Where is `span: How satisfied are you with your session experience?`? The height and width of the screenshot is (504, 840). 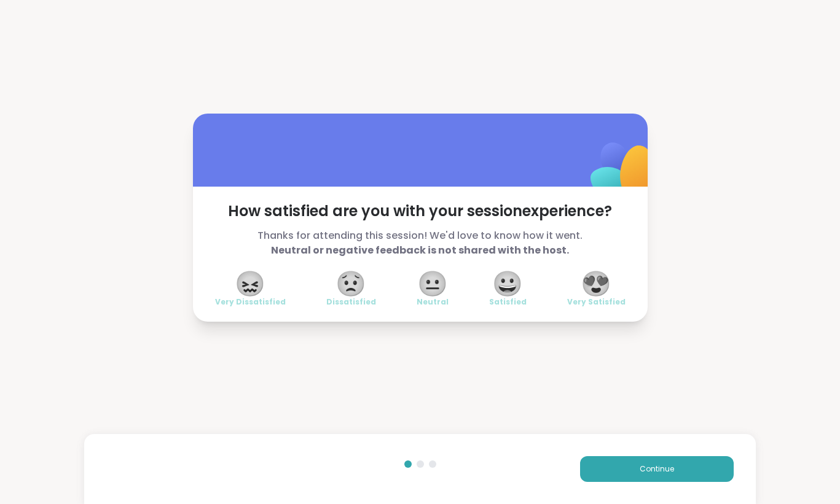 span: How satisfied are you with your session experience? is located at coordinates (420, 211).